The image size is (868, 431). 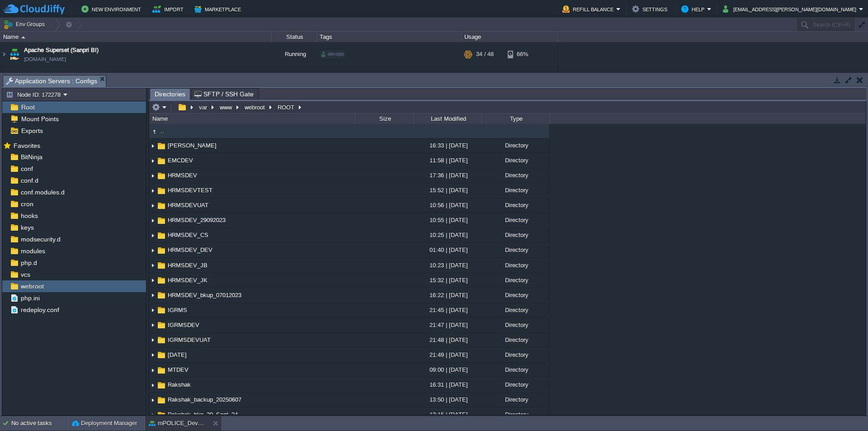 What do you see at coordinates (516, 119) in the screenshot?
I see `div: Type` at bounding box center [516, 119].